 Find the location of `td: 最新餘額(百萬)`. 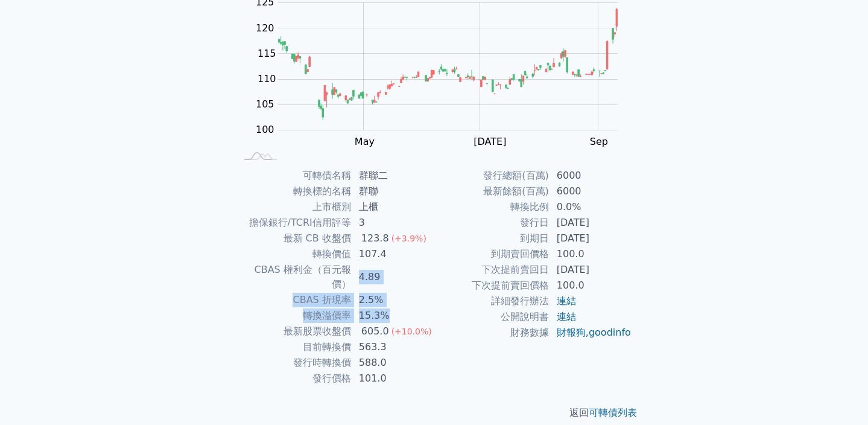

td: 最新餘額(百萬) is located at coordinates (492, 191).